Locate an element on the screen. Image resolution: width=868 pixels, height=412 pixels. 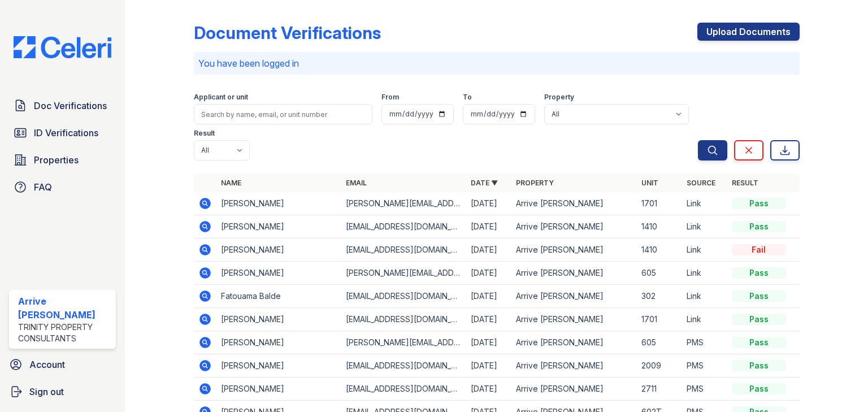
button: Sign out is located at coordinates (63, 392).